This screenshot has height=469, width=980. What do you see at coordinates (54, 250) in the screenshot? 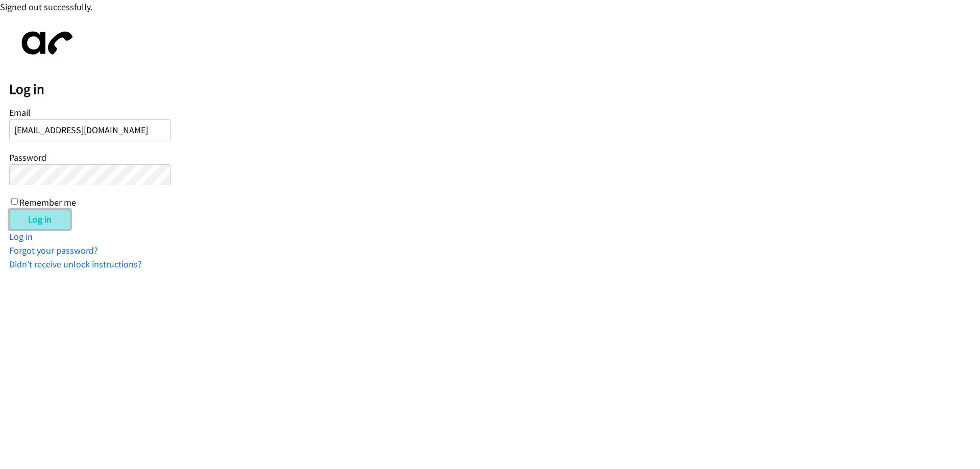
I see `a: Forgot your password?` at bounding box center [54, 250].